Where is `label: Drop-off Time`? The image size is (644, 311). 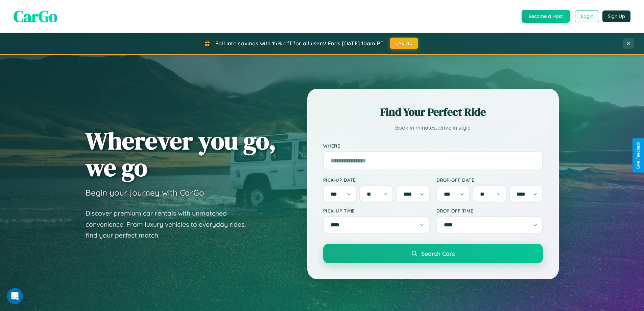
label: Drop-off Time is located at coordinates (490, 210).